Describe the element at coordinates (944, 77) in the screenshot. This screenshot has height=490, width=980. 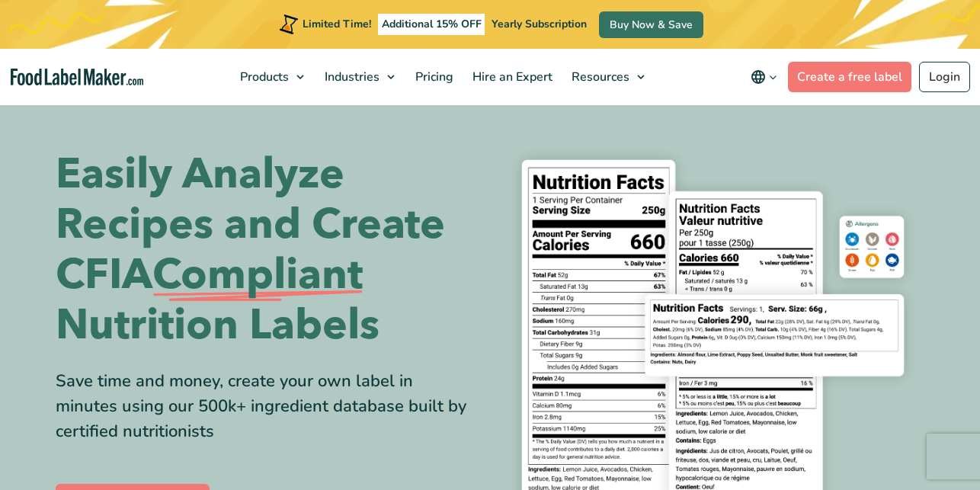
I see `a: Login` at that location.